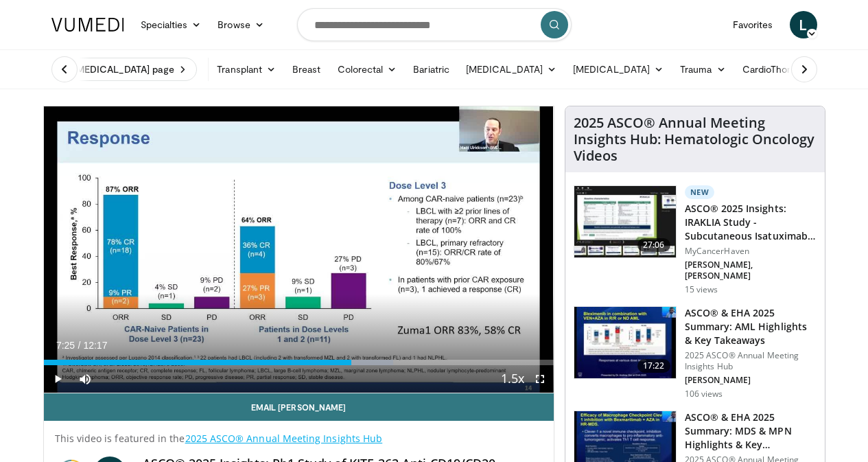  Describe the element at coordinates (88, 25) in the screenshot. I see `img: VuMedi Logo` at that location.